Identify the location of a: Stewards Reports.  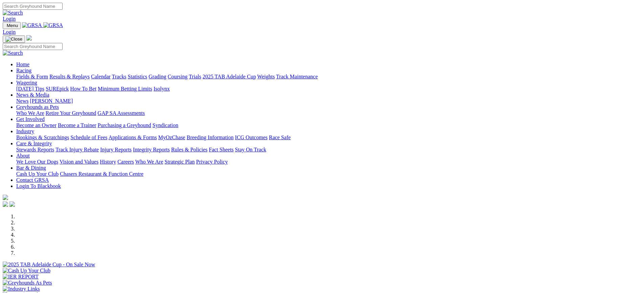
(35, 149).